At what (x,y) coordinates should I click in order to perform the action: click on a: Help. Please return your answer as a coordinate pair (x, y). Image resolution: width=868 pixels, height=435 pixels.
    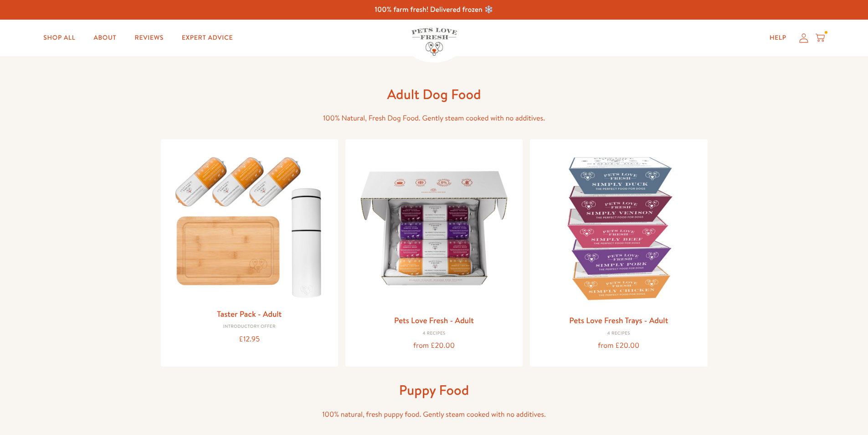
    Looking at the image, I should click on (778, 38).